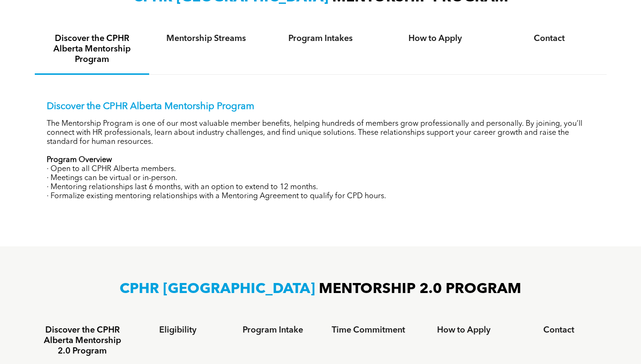  I want to click on span: MENTORSHIP 2.0 PROGRAM, so click(420, 289).